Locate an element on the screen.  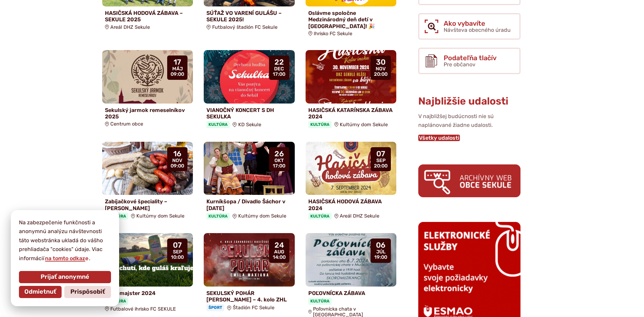
a: Všetky udalosti is located at coordinates (439, 138).